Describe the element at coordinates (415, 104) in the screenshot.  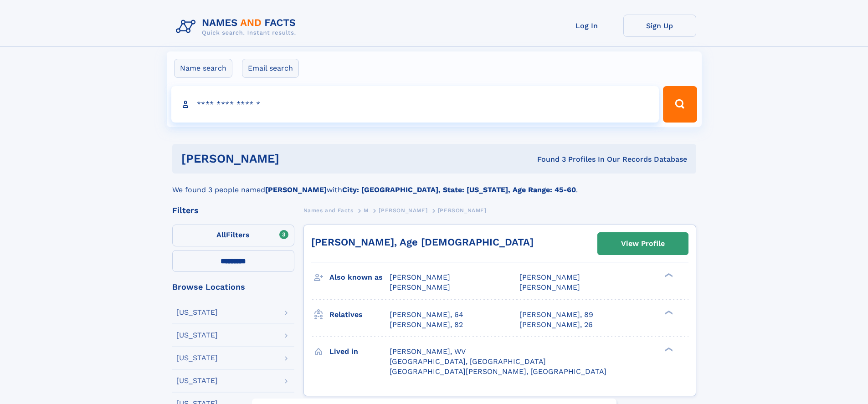
I see `input: search input` at that location.